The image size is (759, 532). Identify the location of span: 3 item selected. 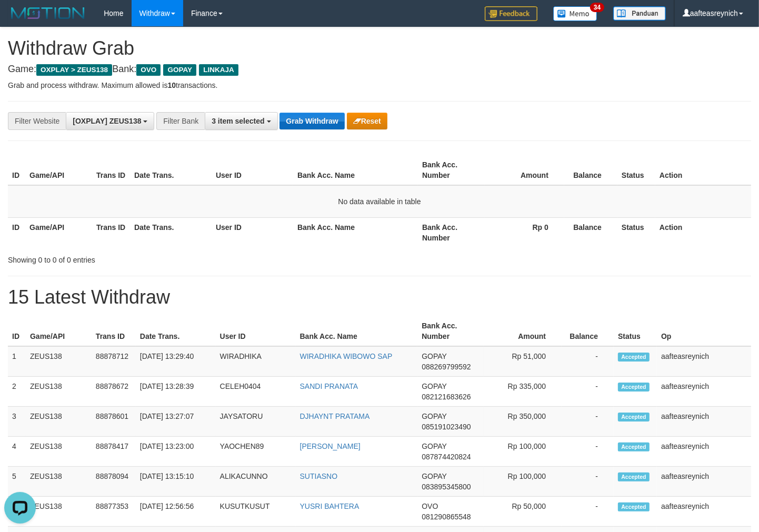
(238, 121).